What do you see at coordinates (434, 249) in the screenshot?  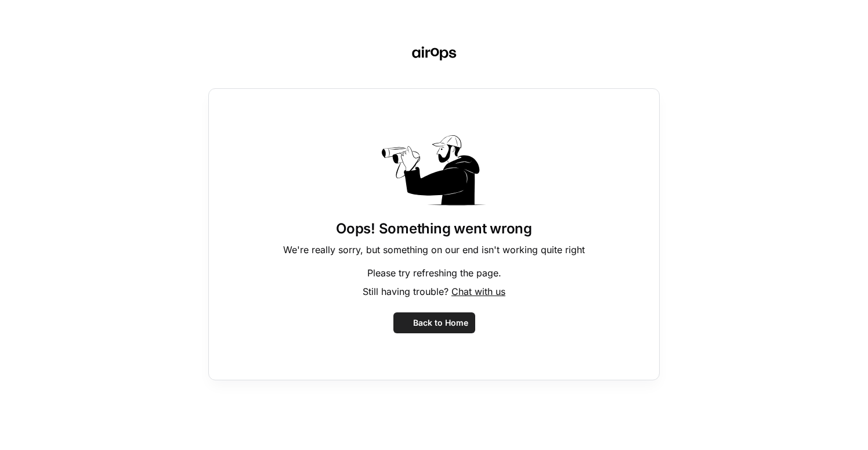 I see `p: We're really sorry, but something on our end isn't working quite right` at bounding box center [434, 249].